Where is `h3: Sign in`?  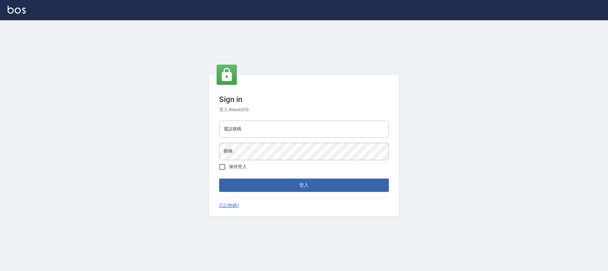
h3: Sign in is located at coordinates (304, 99).